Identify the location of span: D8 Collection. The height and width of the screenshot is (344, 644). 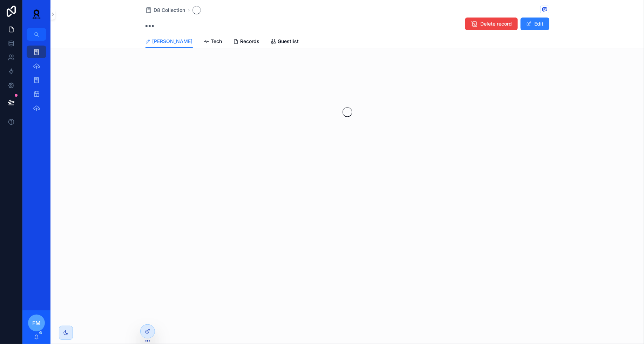
(170, 10).